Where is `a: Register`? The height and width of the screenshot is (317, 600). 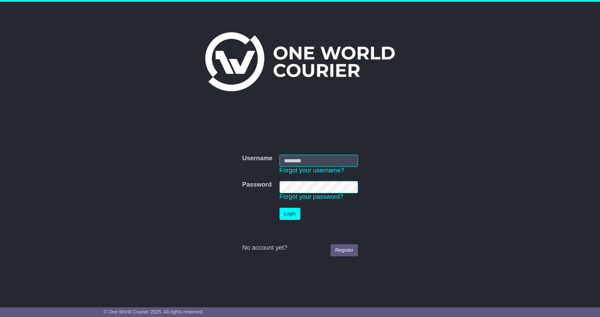 a: Register is located at coordinates (344, 250).